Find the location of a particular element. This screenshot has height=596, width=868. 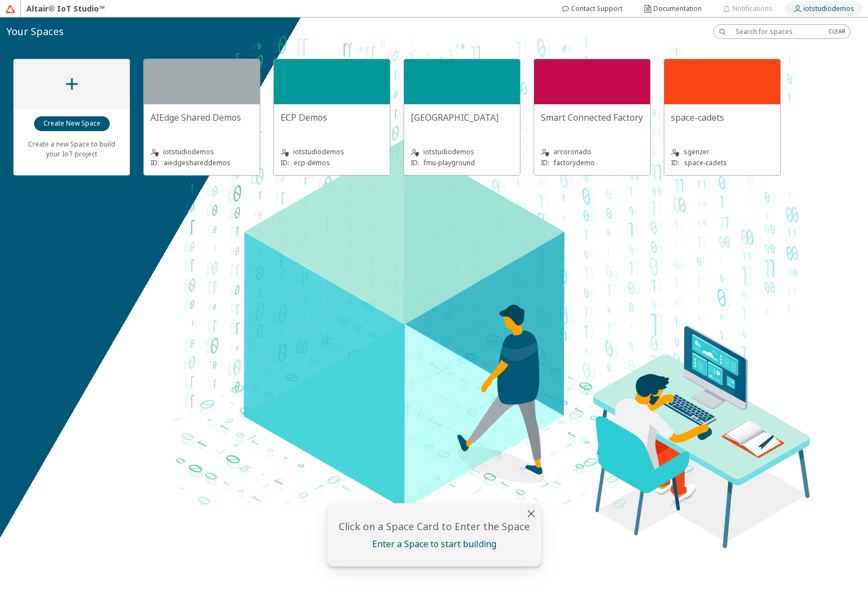

p: space-cadets is located at coordinates (705, 162).